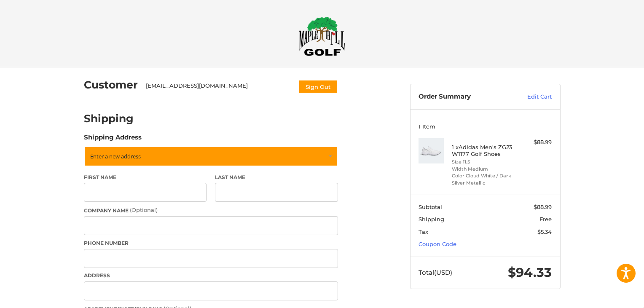 This screenshot has width=644, height=308. What do you see at coordinates (530, 97) in the screenshot?
I see `a: Edit Cart` at bounding box center [530, 97].